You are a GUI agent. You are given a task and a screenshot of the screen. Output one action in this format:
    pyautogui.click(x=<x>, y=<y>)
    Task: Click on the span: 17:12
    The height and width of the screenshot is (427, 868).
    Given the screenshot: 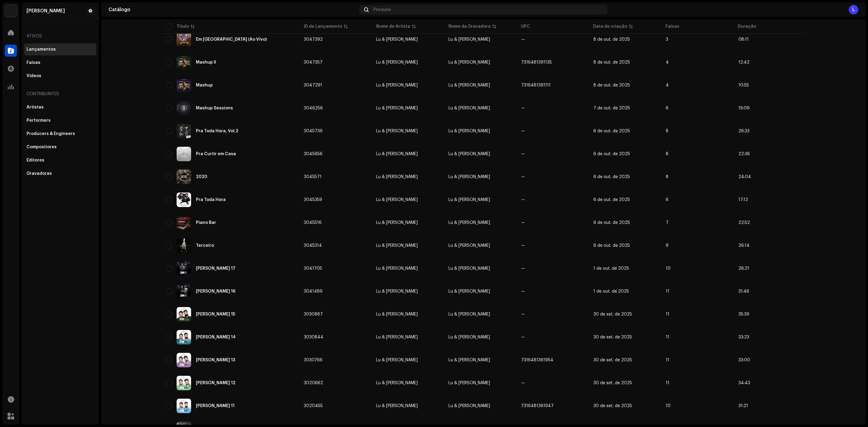 What is the action you would take?
    pyautogui.click(x=743, y=200)
    